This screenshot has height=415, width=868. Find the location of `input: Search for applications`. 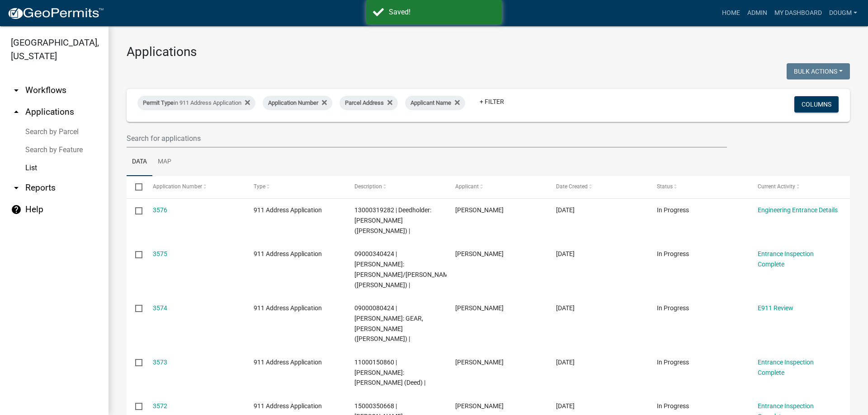

input: Search for applications is located at coordinates (427, 138).